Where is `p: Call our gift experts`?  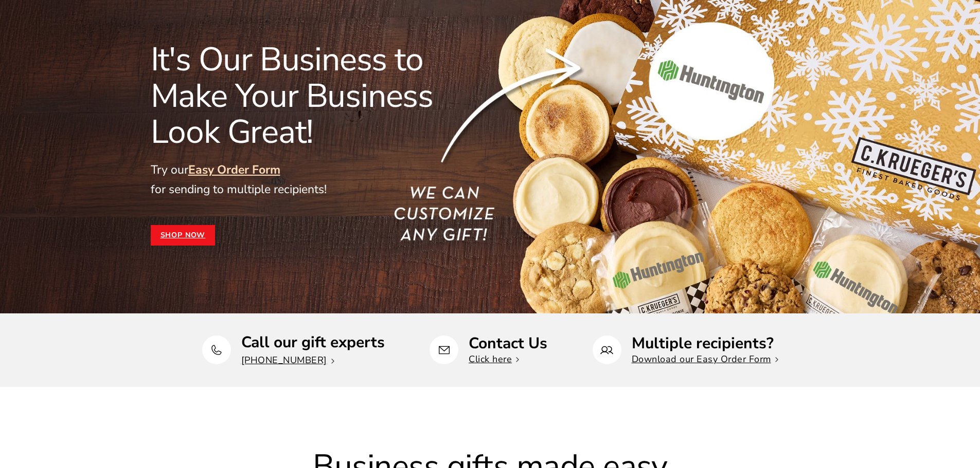
p: Call our gift experts is located at coordinates (313, 343).